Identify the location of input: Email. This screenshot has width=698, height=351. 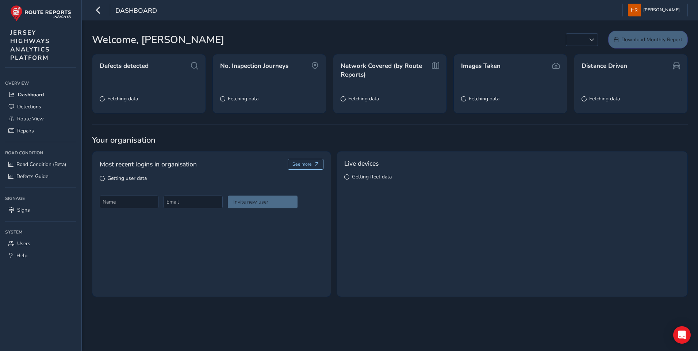
(193, 202).